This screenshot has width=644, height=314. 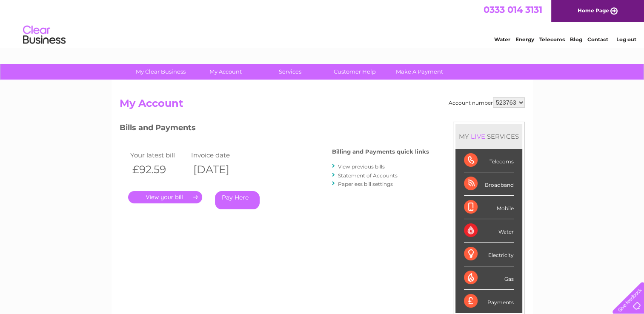 What do you see at coordinates (365, 184) in the screenshot?
I see `a: Paperless bill settings` at bounding box center [365, 184].